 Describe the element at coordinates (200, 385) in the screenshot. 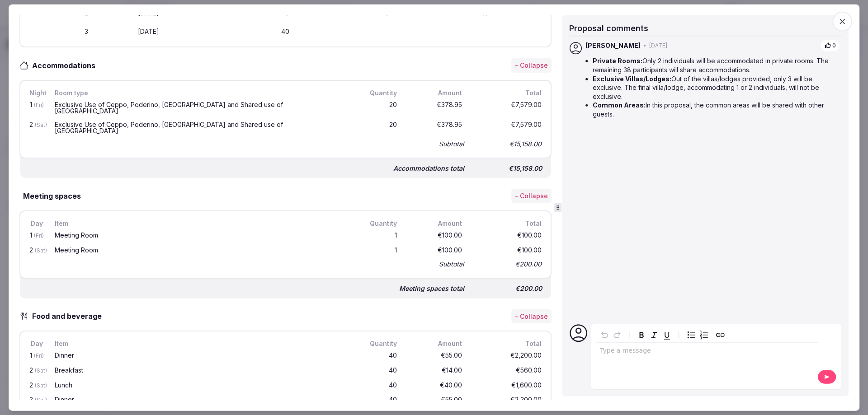

I see `div: Lunch` at that location.